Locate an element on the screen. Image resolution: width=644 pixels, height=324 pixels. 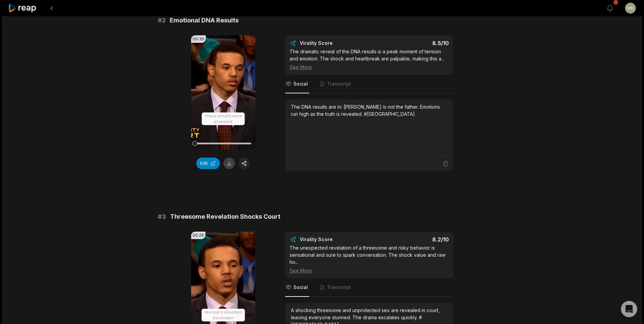
video: Your browser does not support mp4 format. is located at coordinates (223, 92).